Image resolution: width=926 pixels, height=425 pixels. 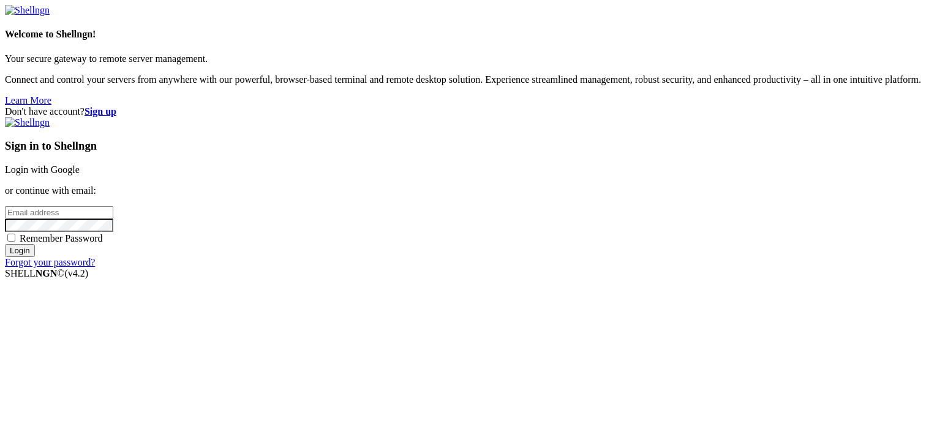 What do you see at coordinates (77, 273) in the screenshot?
I see `span: 4.2.0` at bounding box center [77, 273].